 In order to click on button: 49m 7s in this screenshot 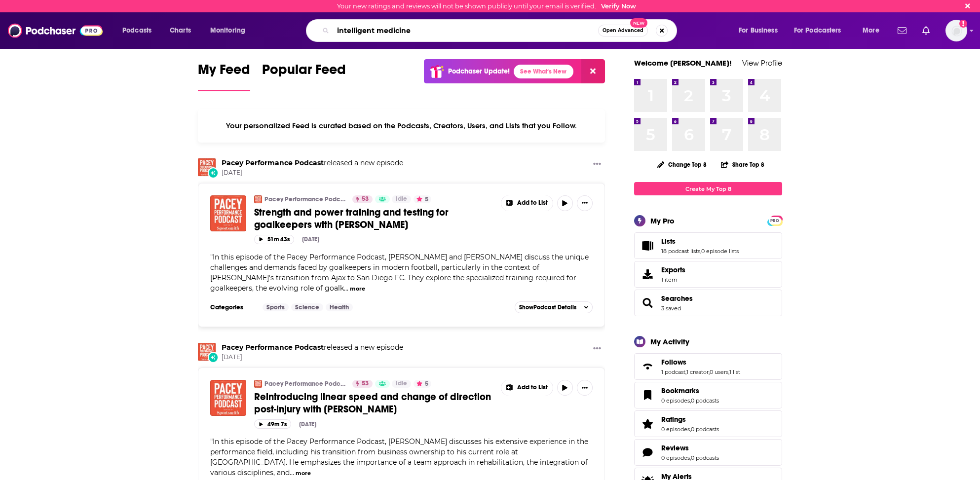, I will do `click(272, 424)`.